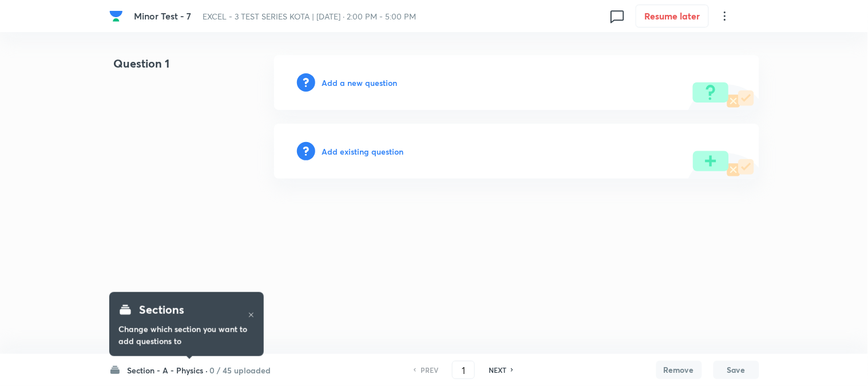  Describe the element at coordinates (117, 16) in the screenshot. I see `a: Company Logo` at that location.